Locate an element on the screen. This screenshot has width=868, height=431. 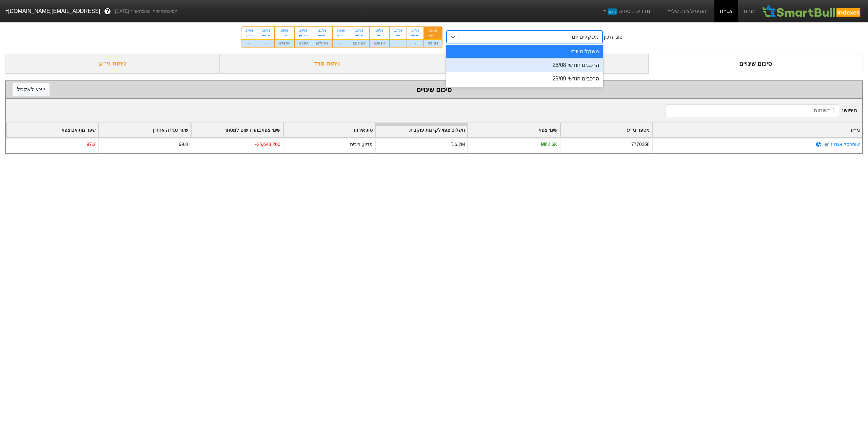
div: ₪6.2M is located at coordinates (458, 144).